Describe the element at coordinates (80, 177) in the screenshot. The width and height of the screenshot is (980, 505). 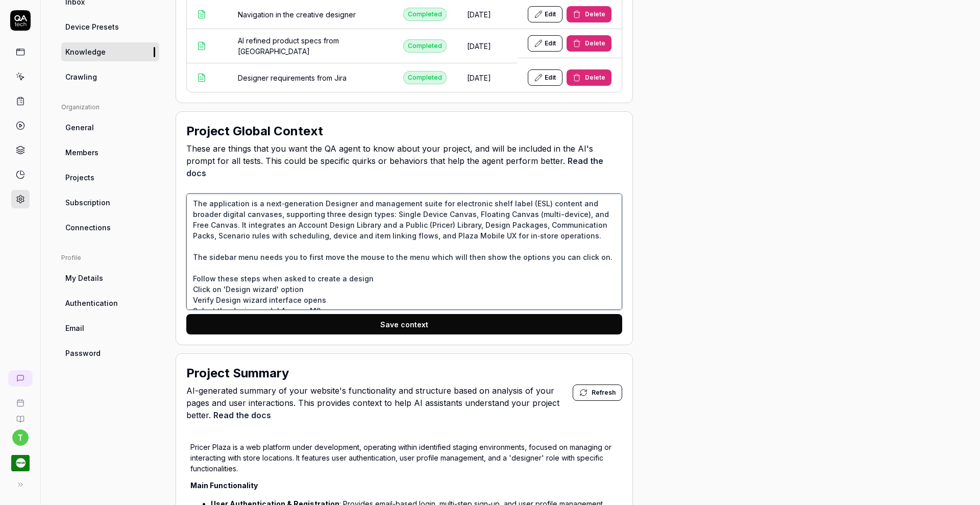
I see `span: Projects` at that location.